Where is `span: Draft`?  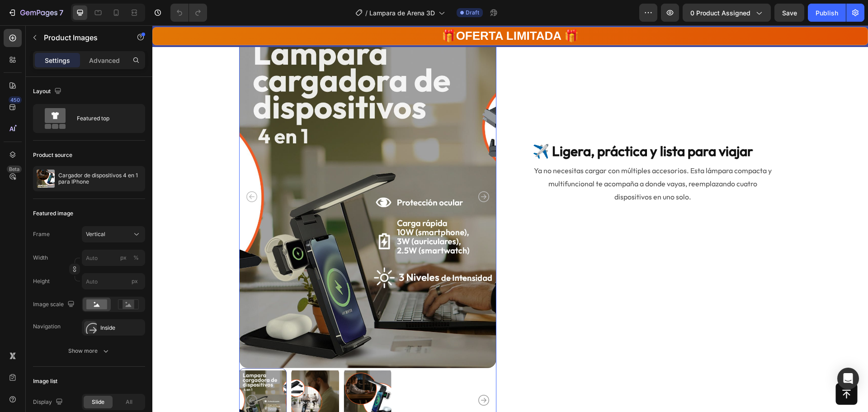
span: Draft is located at coordinates (472, 13).